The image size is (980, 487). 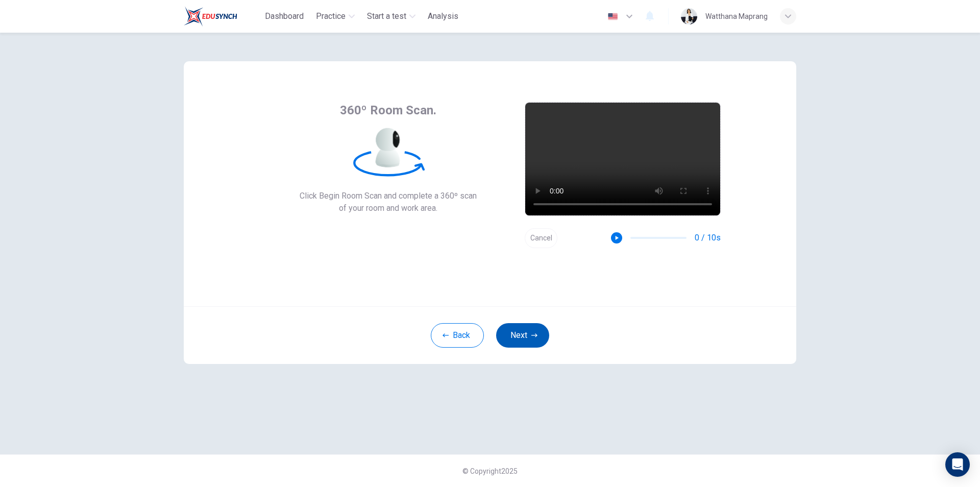 What do you see at coordinates (330, 17) in the screenshot?
I see `span: Practice` at bounding box center [330, 17].